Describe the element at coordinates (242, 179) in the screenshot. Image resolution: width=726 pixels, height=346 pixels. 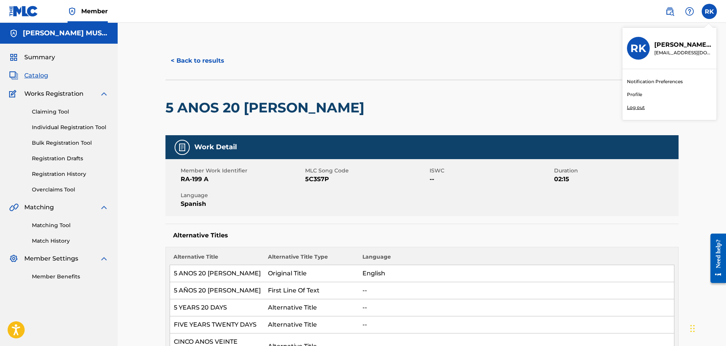
I see `span: RA-199 A` at that location.